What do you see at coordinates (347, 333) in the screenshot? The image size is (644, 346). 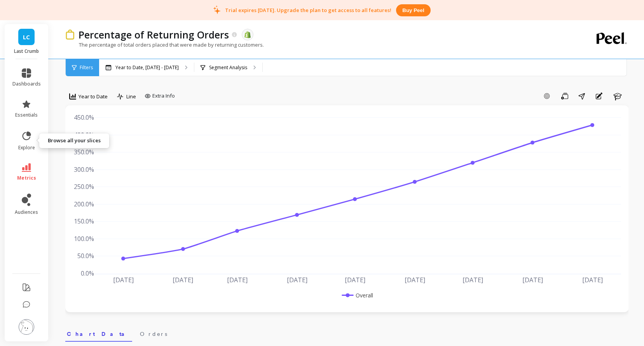 I see `nav: Tabs` at bounding box center [347, 333].